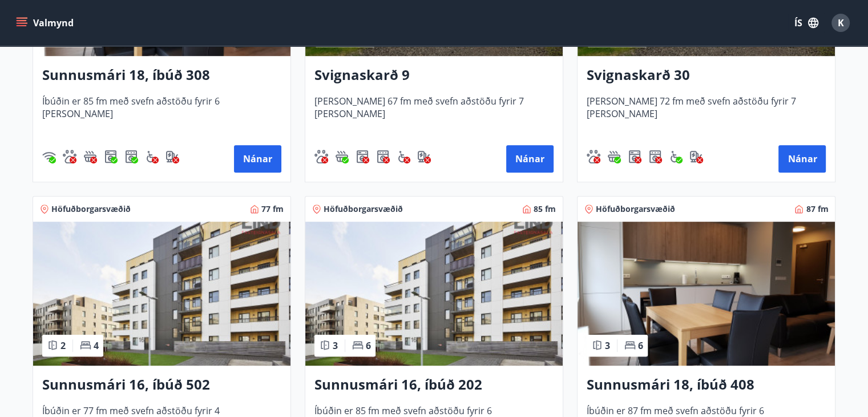  What do you see at coordinates (50, 156) in the screenshot?
I see `img: HJRyFFsYp6qjeUYhR4dAD8CaCEsnIFYZ05miwXoh.svg` at bounding box center [50, 156].